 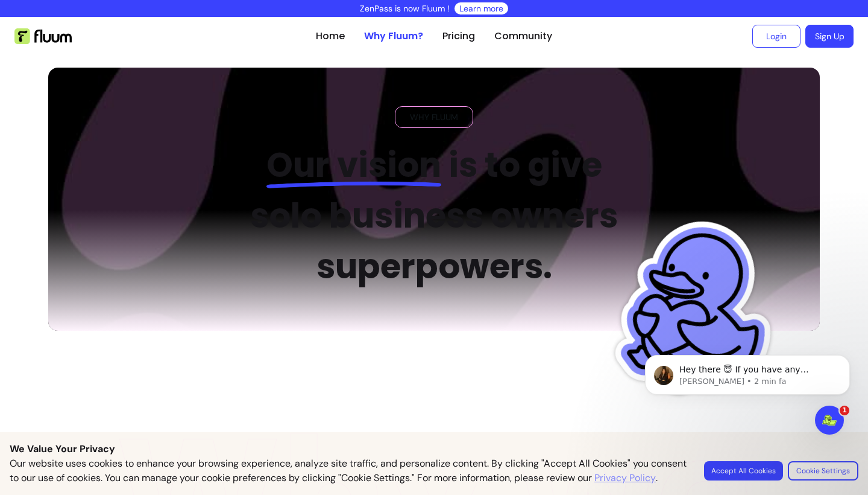 I want to click on p: Message from Roberta, sent 2 min fa, so click(x=131, y=52).